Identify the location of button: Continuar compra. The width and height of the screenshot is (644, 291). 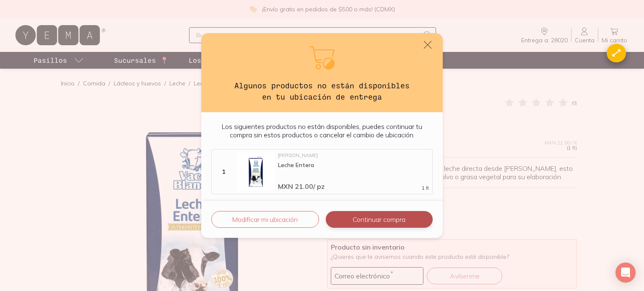
(380, 220).